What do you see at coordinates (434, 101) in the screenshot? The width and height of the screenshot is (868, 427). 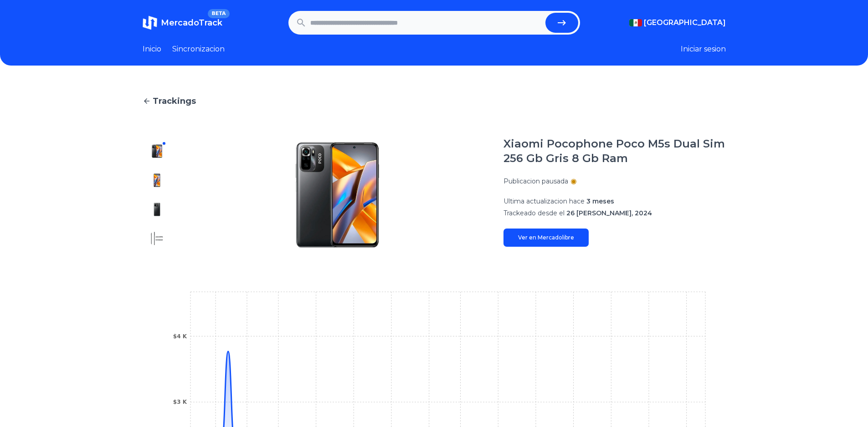 I see `a: Trackings` at bounding box center [434, 101].